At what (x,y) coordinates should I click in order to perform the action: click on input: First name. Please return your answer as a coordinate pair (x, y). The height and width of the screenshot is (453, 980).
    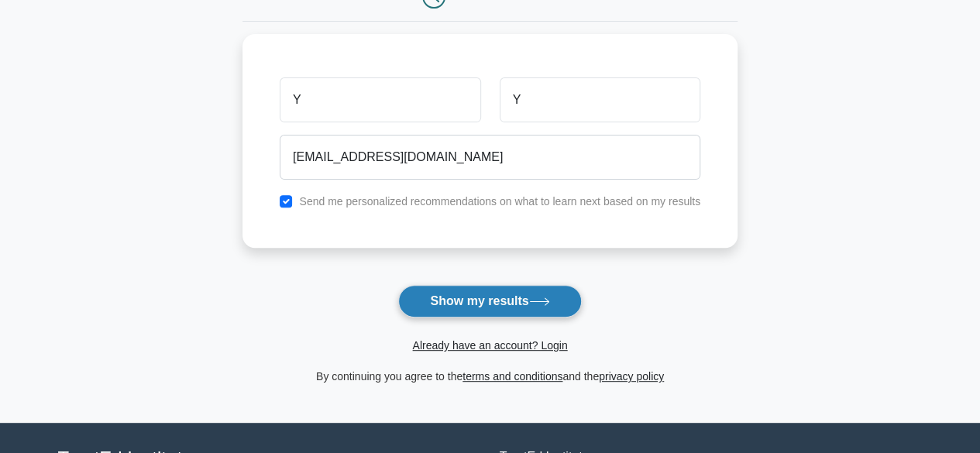
    Looking at the image, I should click on (380, 100).